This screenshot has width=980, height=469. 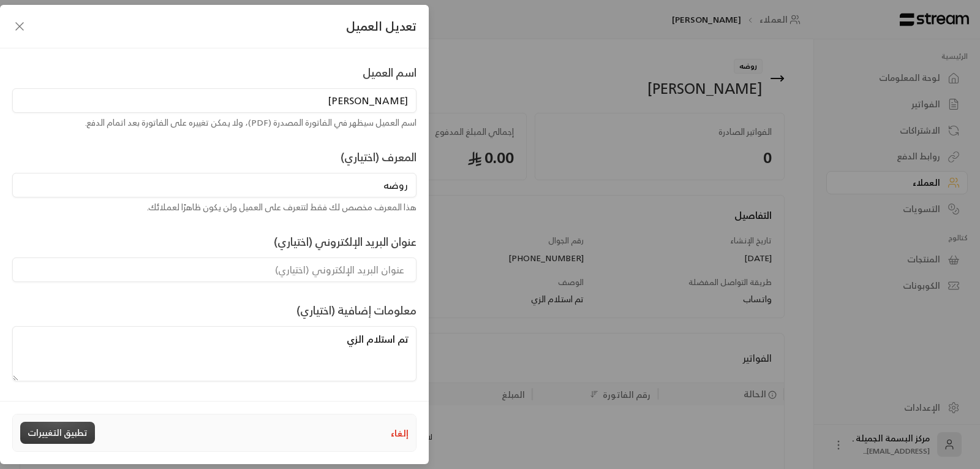 I want to click on textarea: تم استلام الزي, so click(x=214, y=354).